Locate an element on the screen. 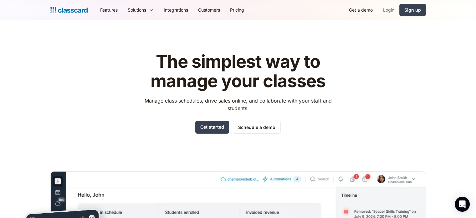  a: Customers is located at coordinates (209, 10).